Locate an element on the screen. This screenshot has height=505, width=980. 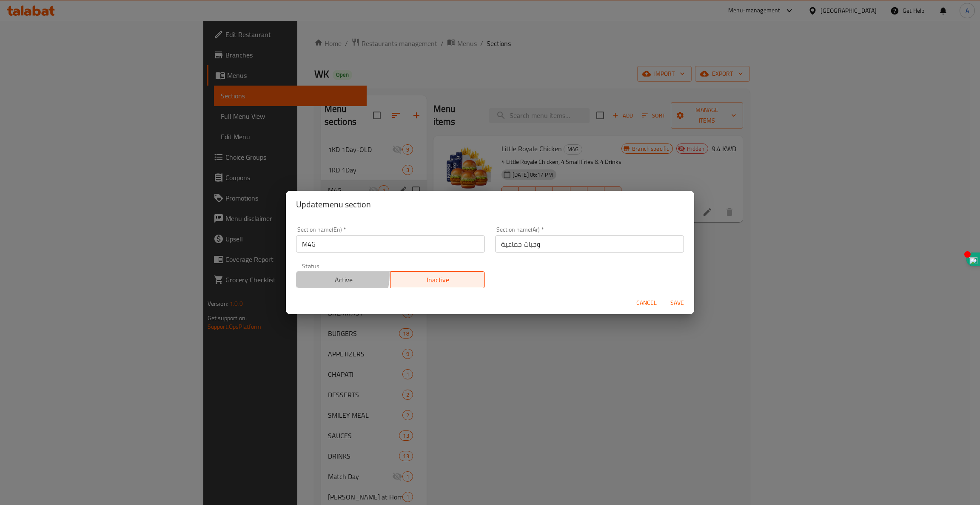
button: Save is located at coordinates (678, 303).